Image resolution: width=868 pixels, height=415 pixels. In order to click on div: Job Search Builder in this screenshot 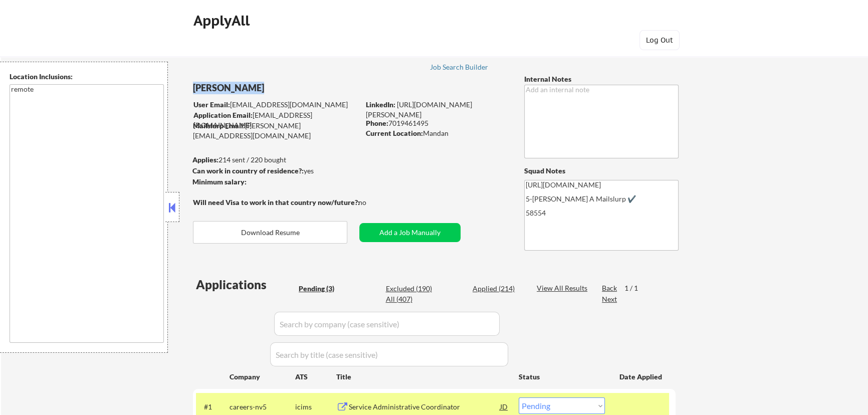, I will do `click(459, 67)`.